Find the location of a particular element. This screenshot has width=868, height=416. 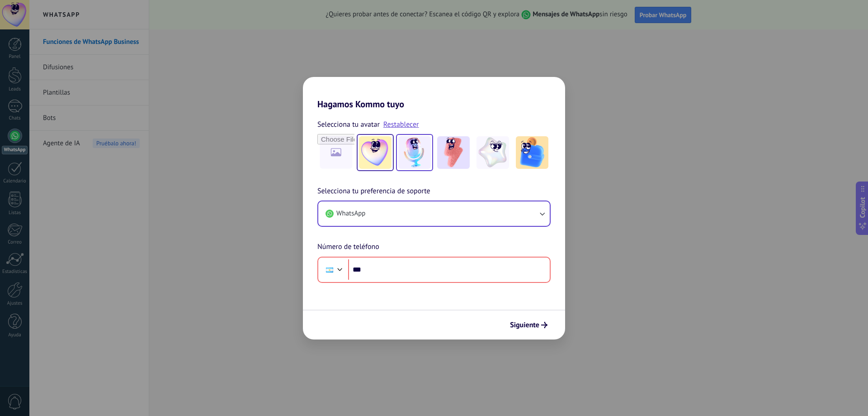

img: -1.jpeg is located at coordinates (376, 152).